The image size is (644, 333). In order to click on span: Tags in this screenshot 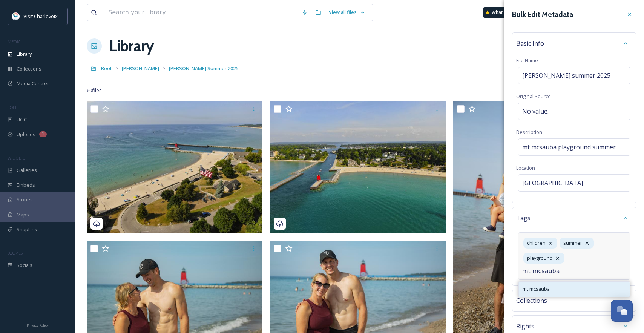, I will do `click(523, 218)`.